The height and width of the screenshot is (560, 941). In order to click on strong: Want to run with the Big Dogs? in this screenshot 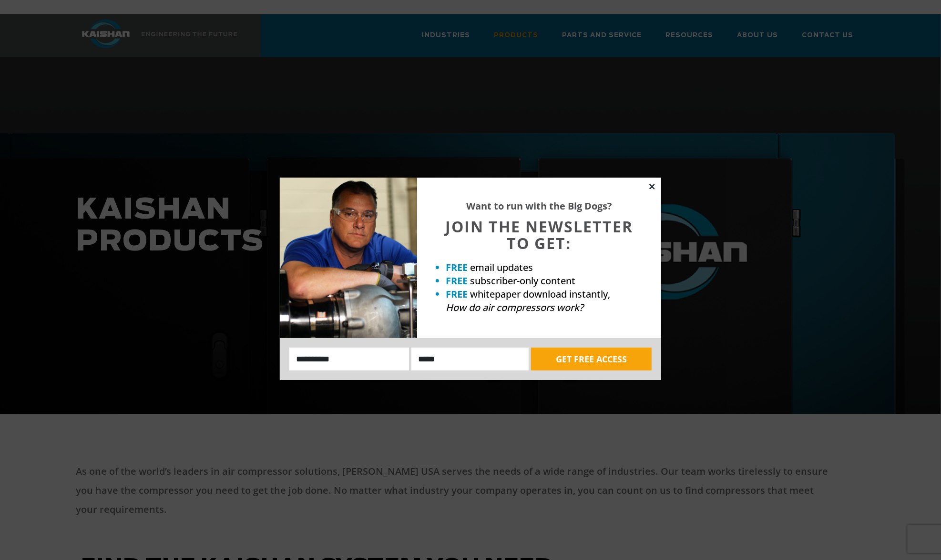, I will do `click(539, 206)`.